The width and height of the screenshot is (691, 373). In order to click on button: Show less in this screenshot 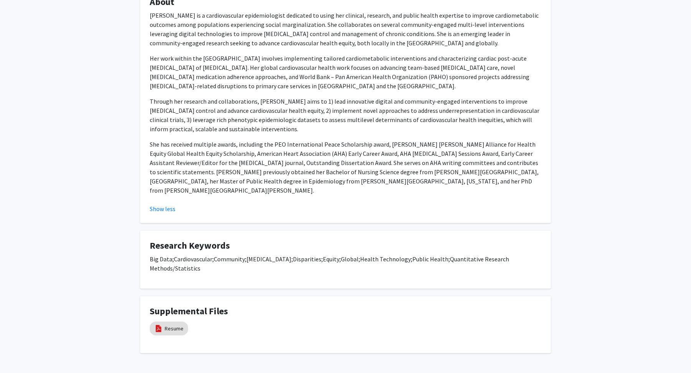, I will do `click(162, 209)`.